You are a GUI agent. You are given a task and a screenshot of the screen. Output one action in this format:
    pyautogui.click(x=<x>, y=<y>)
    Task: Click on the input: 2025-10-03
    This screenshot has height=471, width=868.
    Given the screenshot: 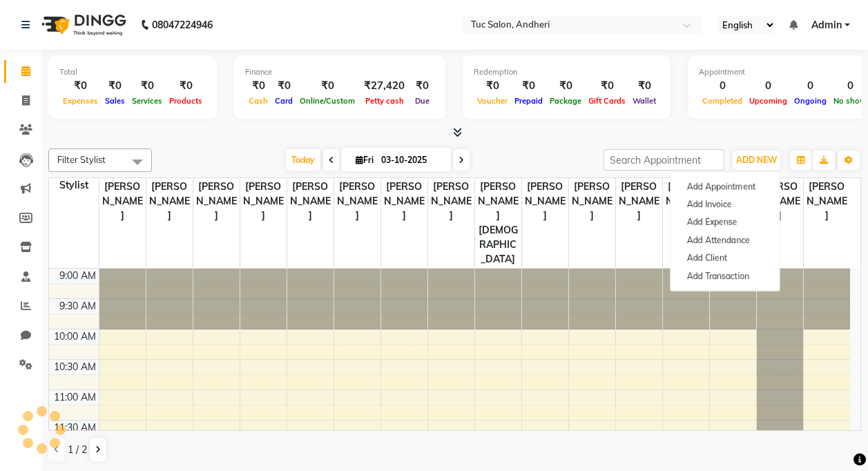 What is the action you would take?
    pyautogui.click(x=412, y=160)
    